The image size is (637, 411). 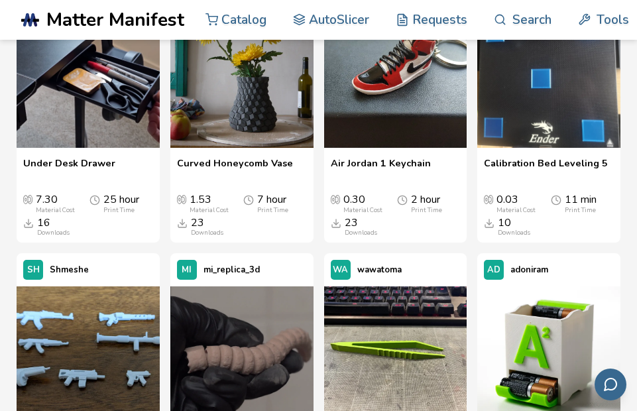 I want to click on div: 7.30, so click(x=55, y=203).